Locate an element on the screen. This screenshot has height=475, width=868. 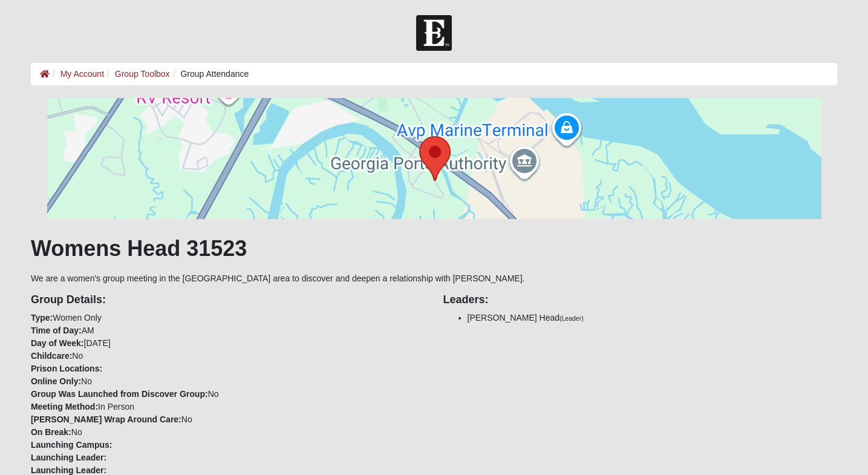
li: Group Attendance is located at coordinates (209, 74).